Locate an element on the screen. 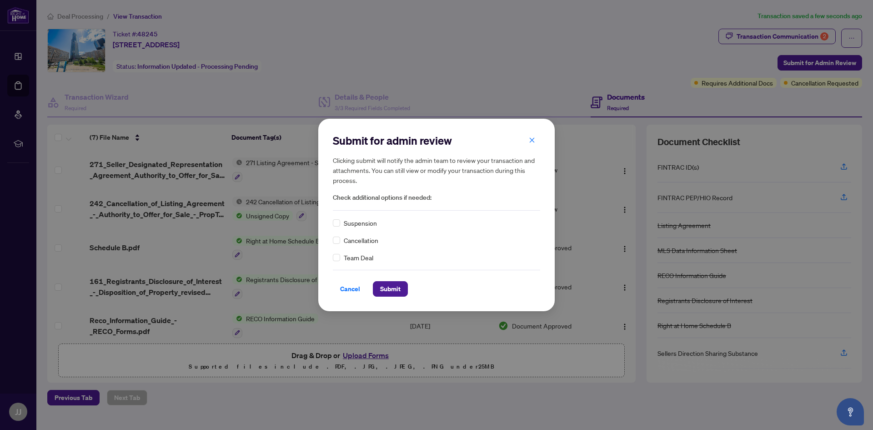 The image size is (873, 430). span: close is located at coordinates (532, 140).